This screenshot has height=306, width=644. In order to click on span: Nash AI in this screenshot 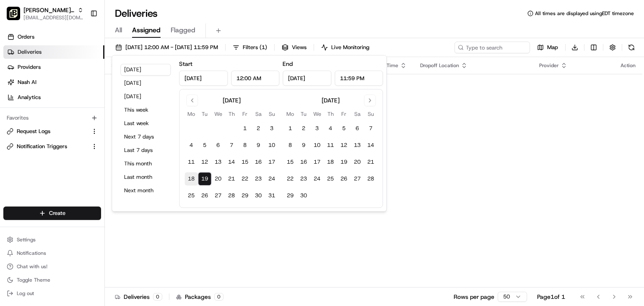, I will do `click(27, 82)`.